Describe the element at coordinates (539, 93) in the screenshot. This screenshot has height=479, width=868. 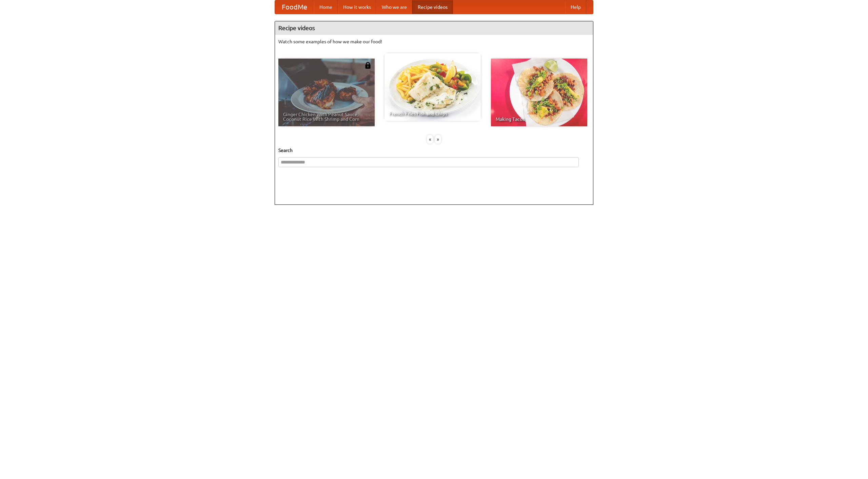
I see `a: Making Tacos` at that location.